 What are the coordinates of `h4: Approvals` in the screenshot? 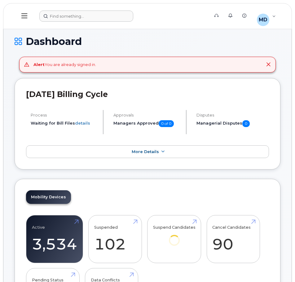 It's located at (147, 115).